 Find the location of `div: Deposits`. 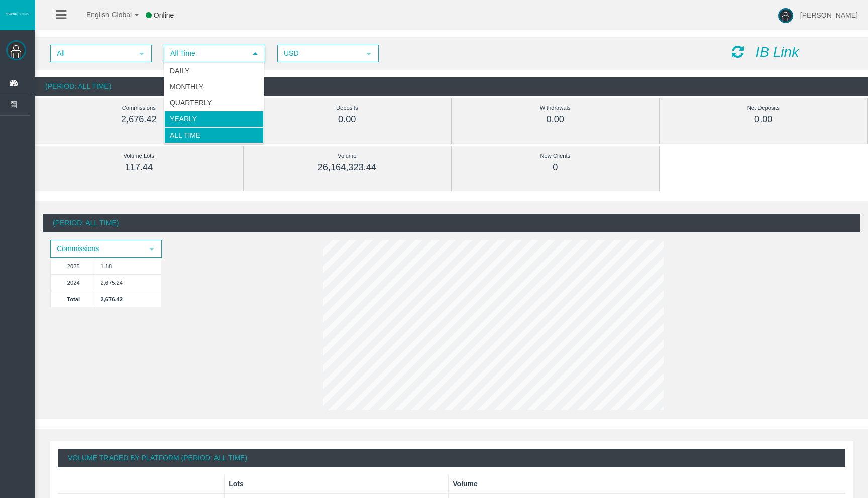

div: Deposits is located at coordinates (347, 108).